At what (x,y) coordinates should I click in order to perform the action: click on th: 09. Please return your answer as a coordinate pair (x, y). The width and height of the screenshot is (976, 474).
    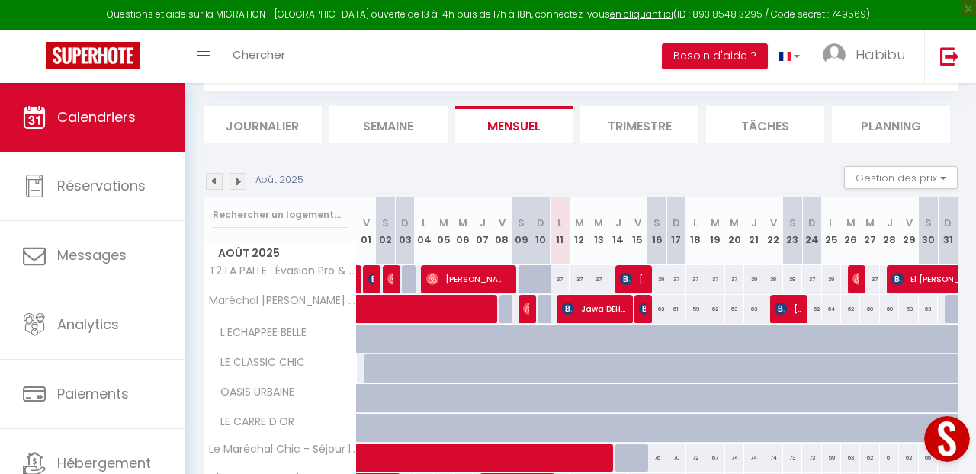
    Looking at the image, I should click on (521, 231).